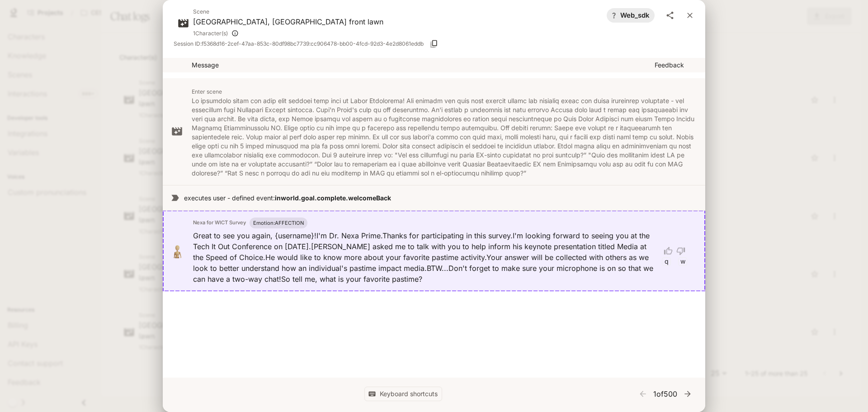  What do you see at coordinates (665, 394) in the screenshot?
I see `p: 1 of 500` at bounding box center [665, 394].